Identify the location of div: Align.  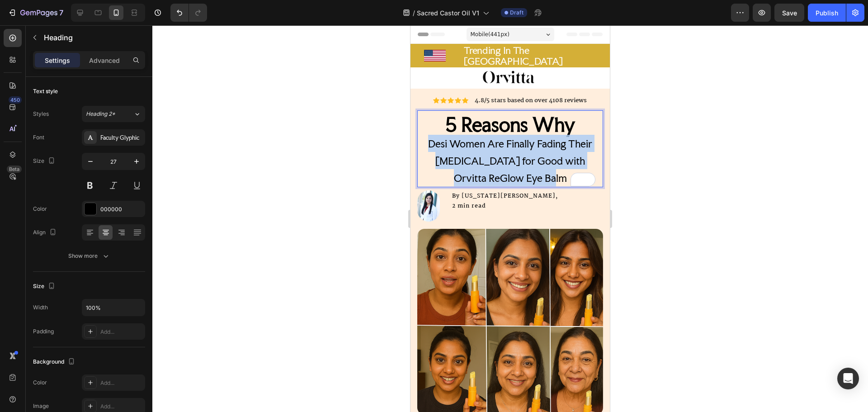
(46, 232).